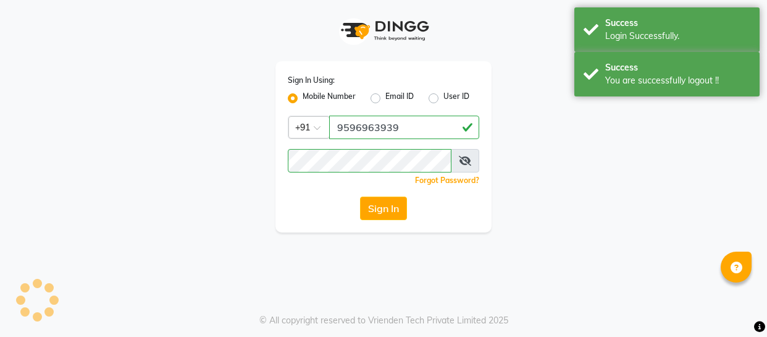 The width and height of the screenshot is (767, 337). Describe the element at coordinates (384, 30) in the screenshot. I see `img: logo1.svg` at that location.